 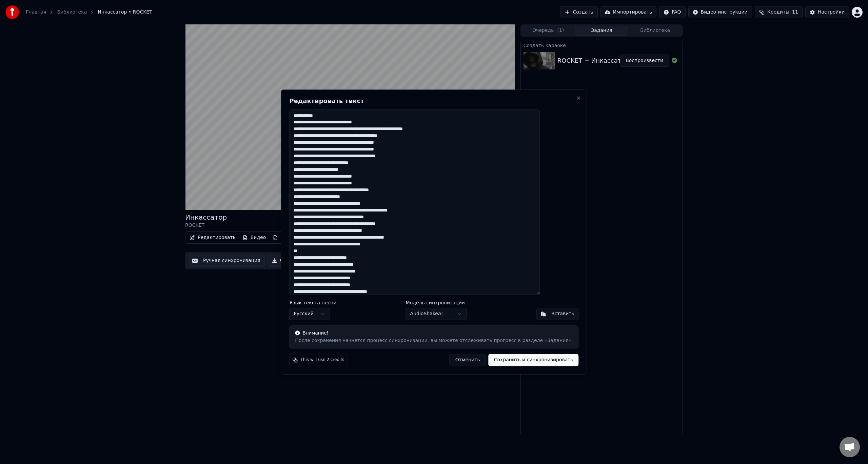 What do you see at coordinates (322, 360) in the screenshot?
I see `span: This will use 2 credits` at bounding box center [322, 360].